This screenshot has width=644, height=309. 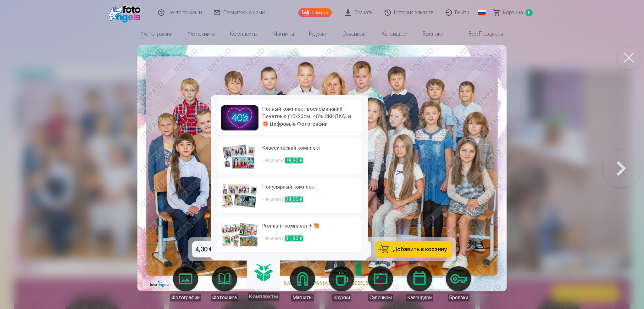 What do you see at coordinates (186, 298) in the screenshot?
I see `div: Фотографии` at bounding box center [186, 298].